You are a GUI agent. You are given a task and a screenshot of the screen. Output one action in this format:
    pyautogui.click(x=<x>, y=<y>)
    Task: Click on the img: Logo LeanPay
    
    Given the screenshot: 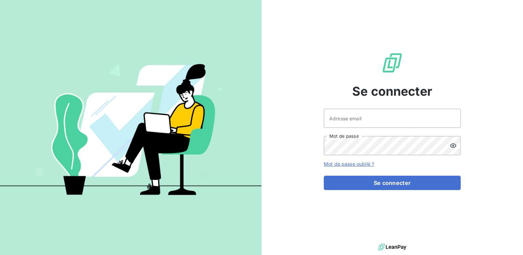 What is the action you would take?
    pyautogui.click(x=392, y=63)
    